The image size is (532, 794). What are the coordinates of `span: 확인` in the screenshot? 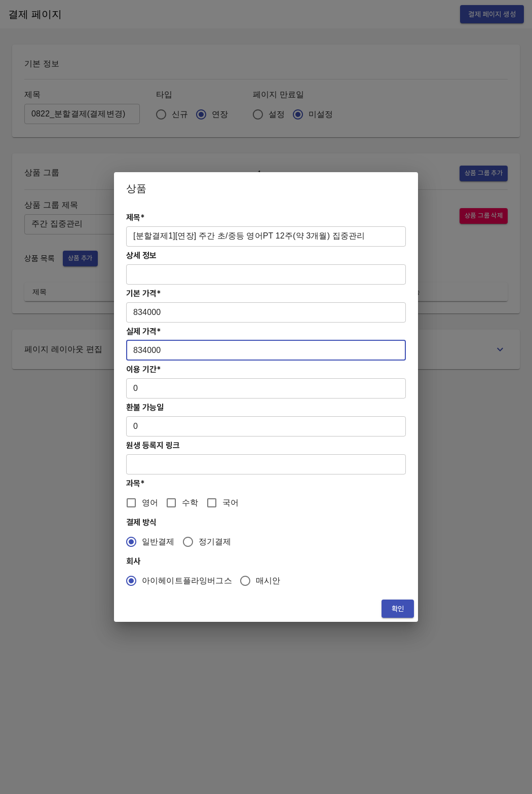 It's located at (397, 609).